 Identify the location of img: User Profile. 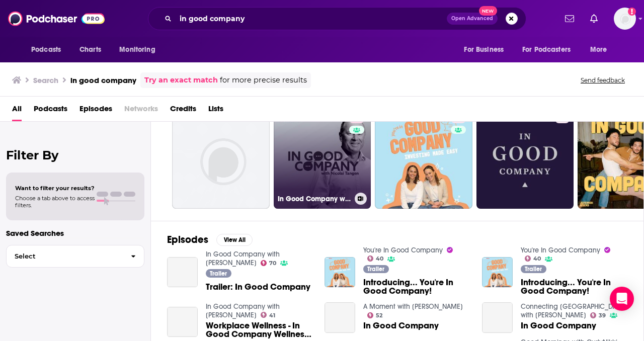
(625, 19).